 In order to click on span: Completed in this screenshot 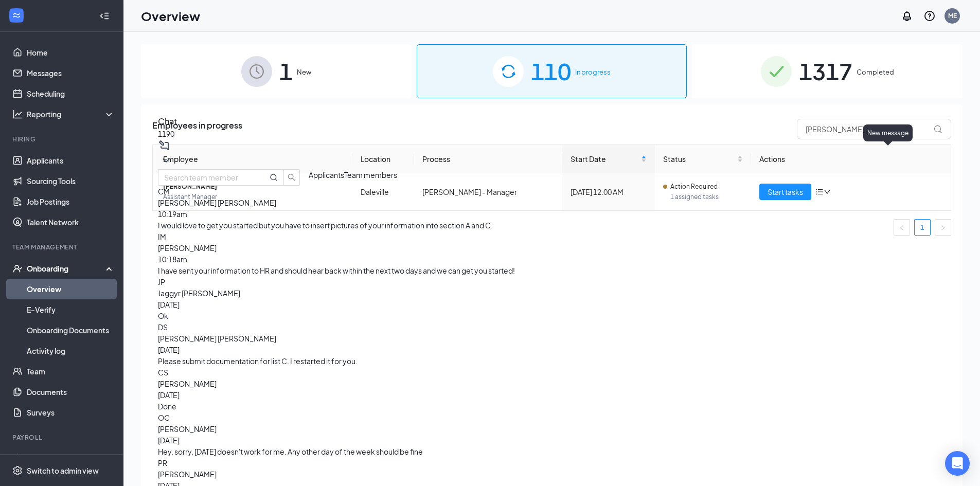, I will do `click(875, 72)`.